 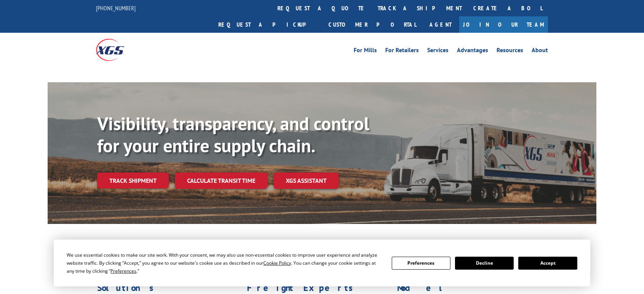 What do you see at coordinates (510, 52) in the screenshot?
I see `a: Resources` at bounding box center [510, 52].